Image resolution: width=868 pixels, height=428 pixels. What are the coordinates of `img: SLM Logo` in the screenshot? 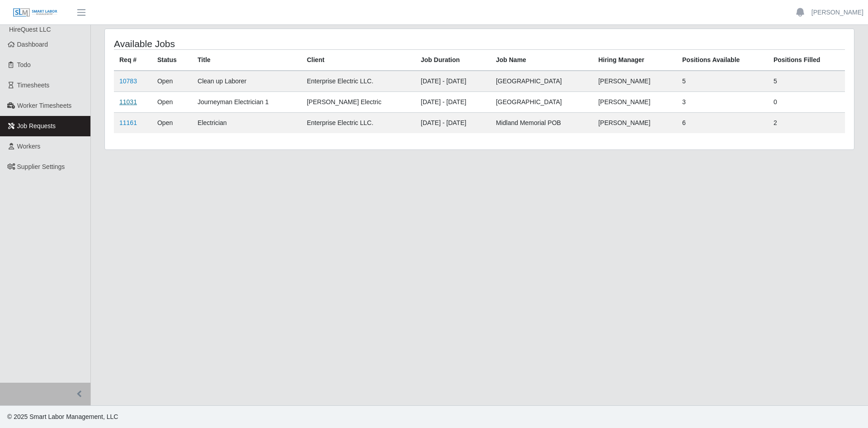 It's located at (35, 12).